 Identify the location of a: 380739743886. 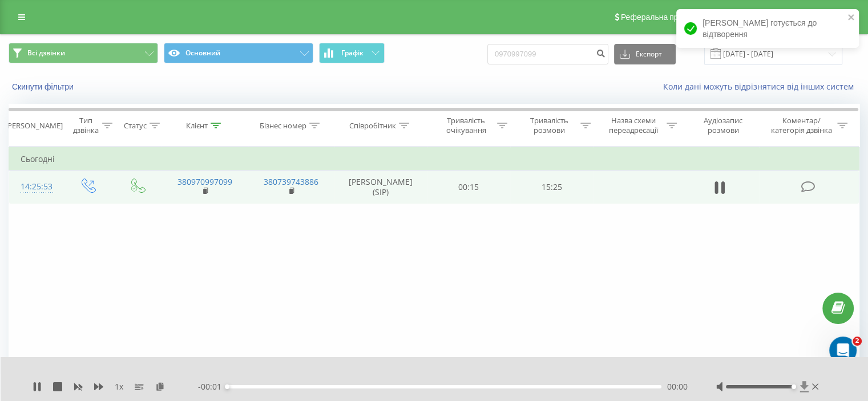
(291, 181).